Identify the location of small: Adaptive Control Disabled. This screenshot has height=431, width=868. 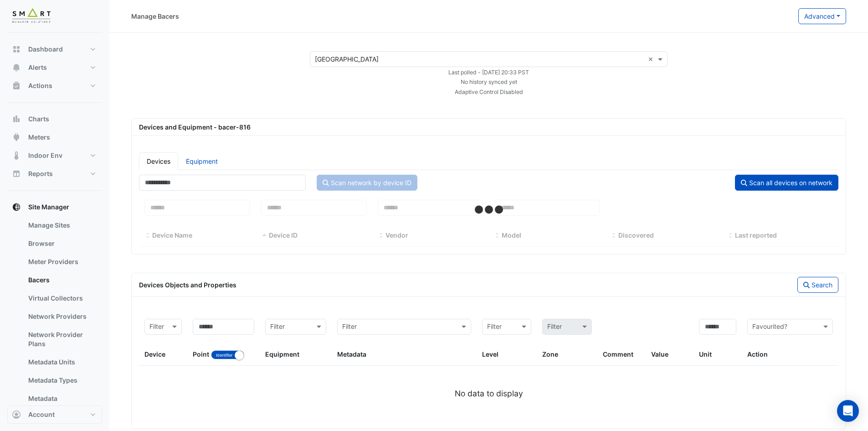
(489, 92).